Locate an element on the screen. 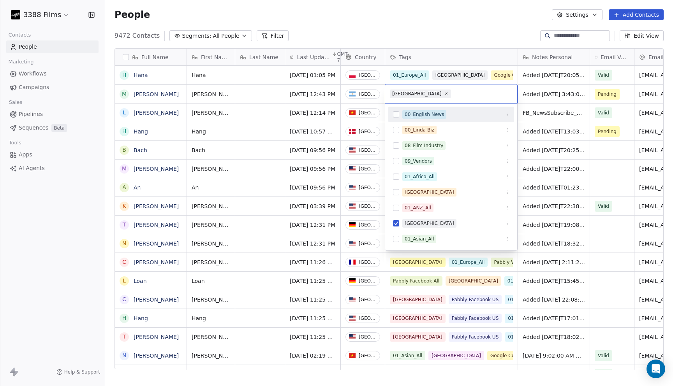 This screenshot has height=386, width=673. div: 08_Film Industry is located at coordinates (424, 146).